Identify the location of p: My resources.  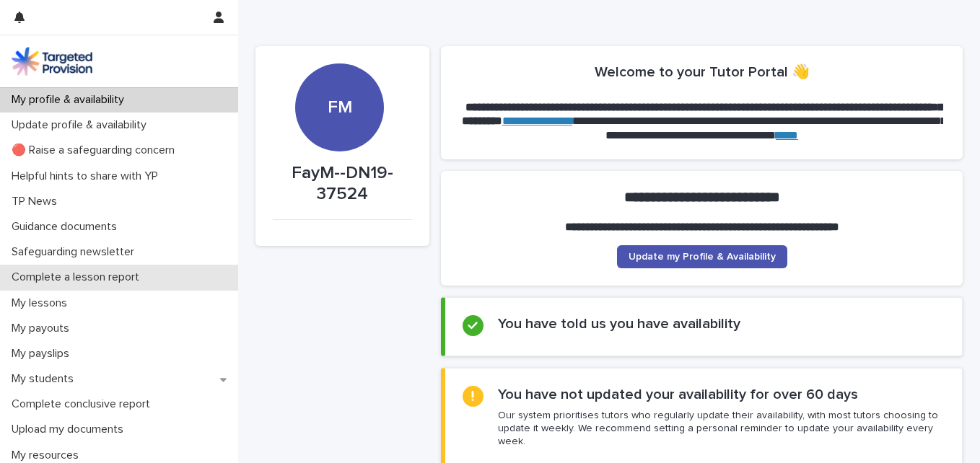
(47, 455).